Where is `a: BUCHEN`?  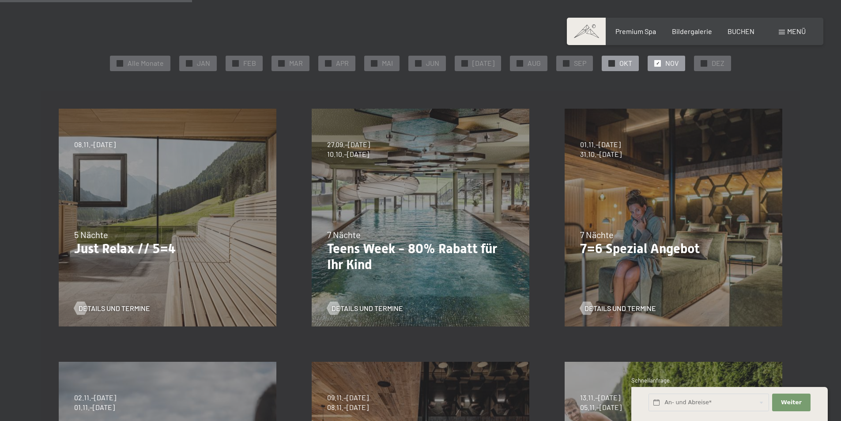
a: BUCHEN is located at coordinates (741, 31).